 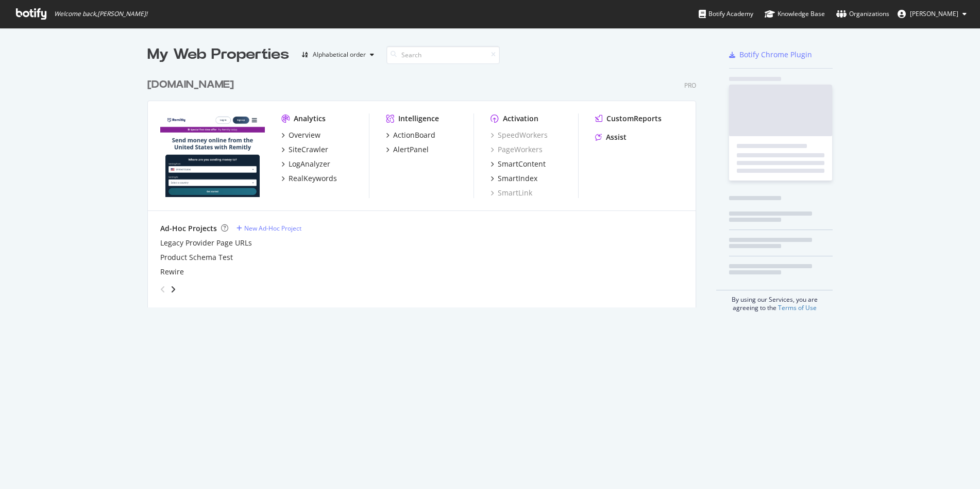 What do you see at coordinates (519, 135) in the screenshot?
I see `div: SpeedWorkers` at bounding box center [519, 135].